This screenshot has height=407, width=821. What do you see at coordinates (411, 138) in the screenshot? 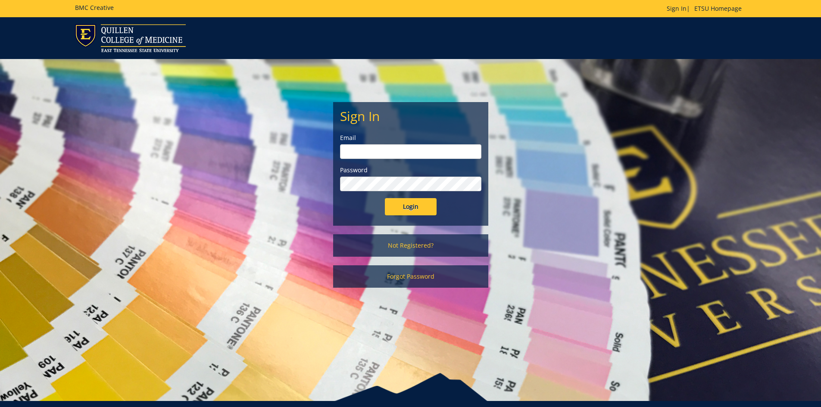
I see `label: Email` at bounding box center [411, 138].